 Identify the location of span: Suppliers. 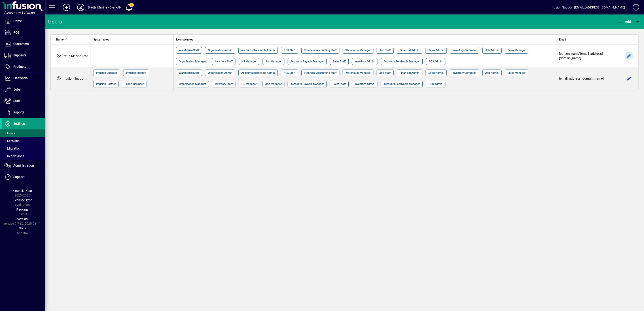
(20, 55).